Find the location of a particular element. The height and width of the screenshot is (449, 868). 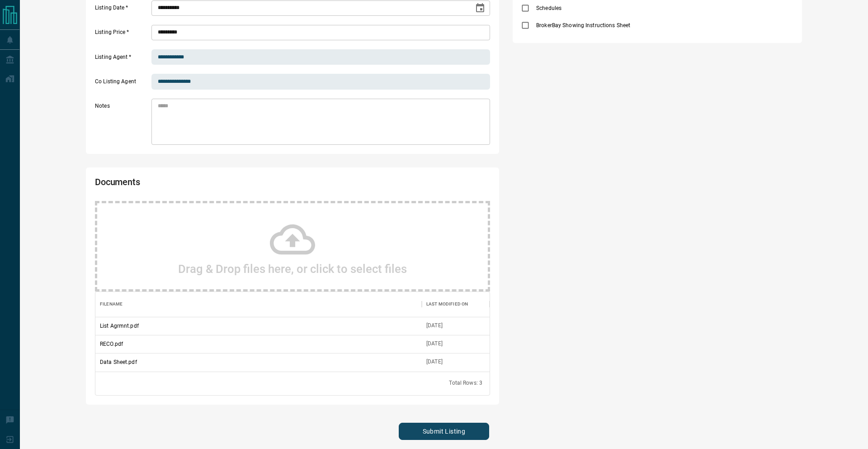

div: Total Rows: 3 is located at coordinates (466, 383).